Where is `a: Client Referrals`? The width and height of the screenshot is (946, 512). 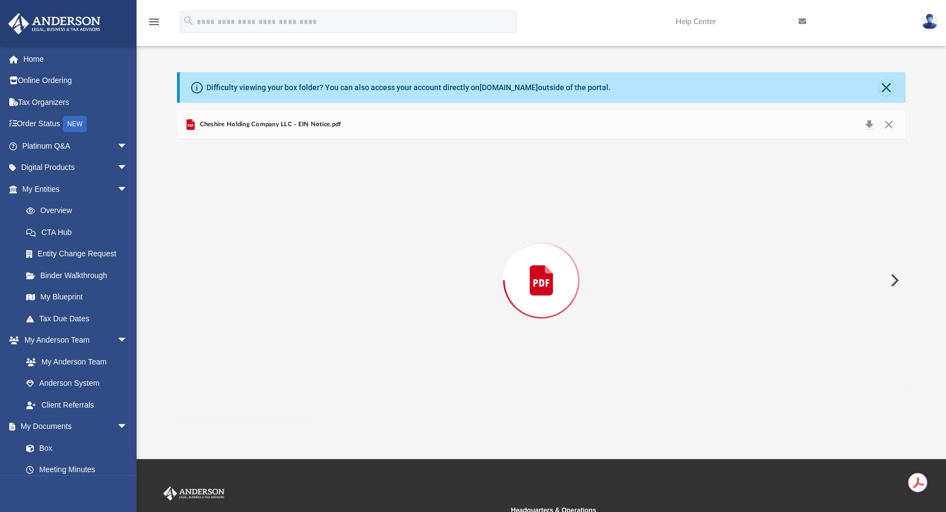 a: Client Referrals is located at coordinates (77, 405).